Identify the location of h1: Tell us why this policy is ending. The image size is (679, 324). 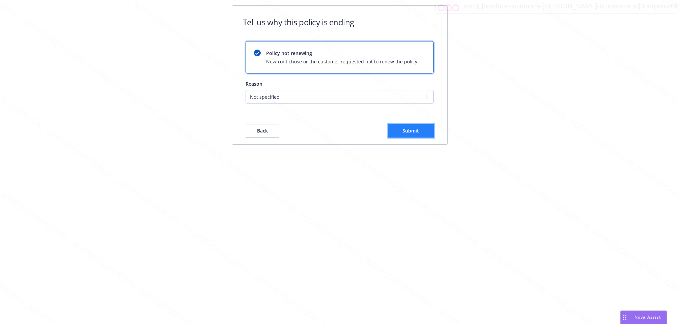
(299, 22).